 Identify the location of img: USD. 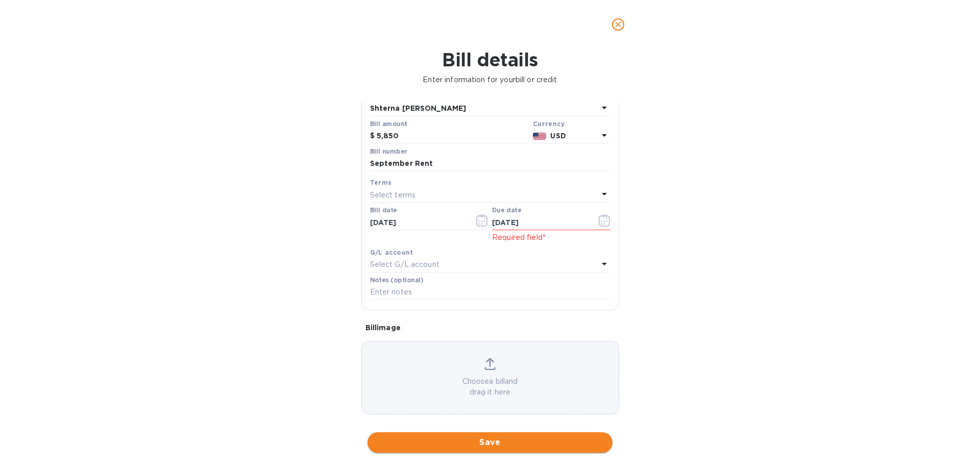
(540, 136).